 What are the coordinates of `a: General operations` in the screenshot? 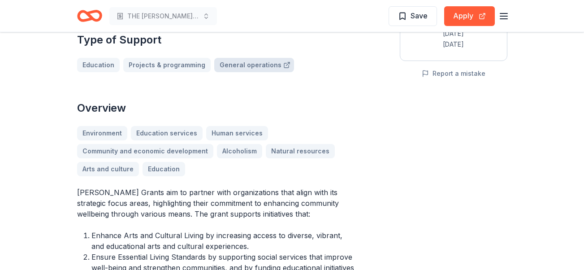 It's located at (254, 65).